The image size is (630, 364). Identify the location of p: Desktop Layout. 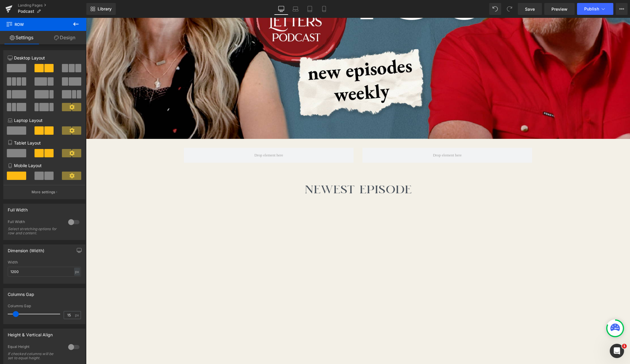
(44, 58).